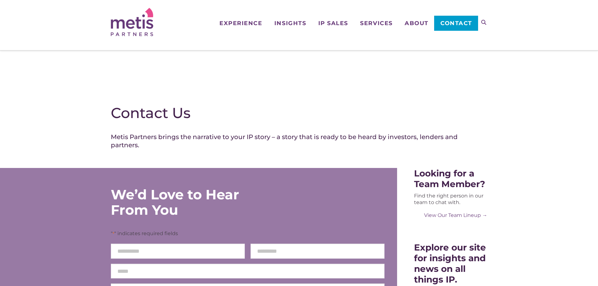 Image resolution: width=598 pixels, height=286 pixels. I want to click on span: Insights, so click(290, 23).